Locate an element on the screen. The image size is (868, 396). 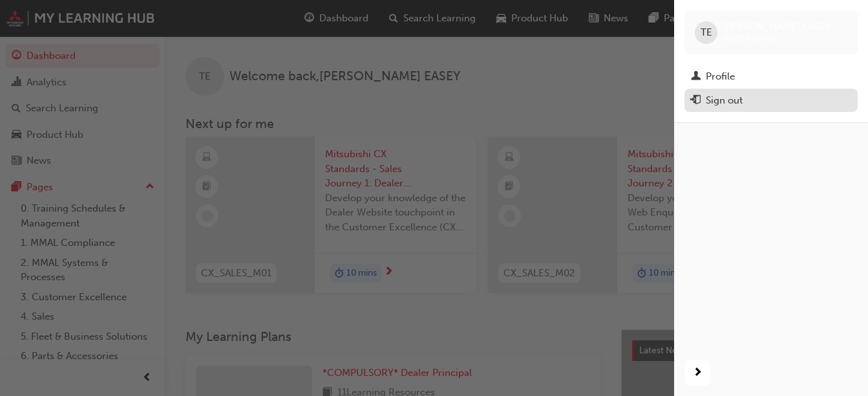
div: Profile is located at coordinates (720, 76).